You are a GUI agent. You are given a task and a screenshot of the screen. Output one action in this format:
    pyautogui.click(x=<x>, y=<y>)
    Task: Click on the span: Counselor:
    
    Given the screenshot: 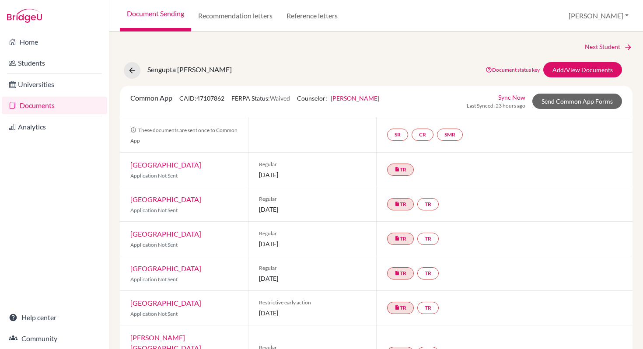 What is the action you would take?
    pyautogui.click(x=338, y=98)
    